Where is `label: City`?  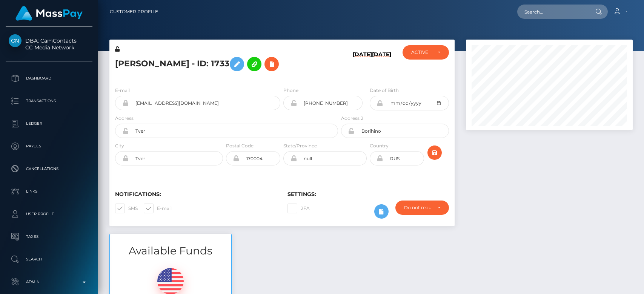
label: City is located at coordinates (120, 146).